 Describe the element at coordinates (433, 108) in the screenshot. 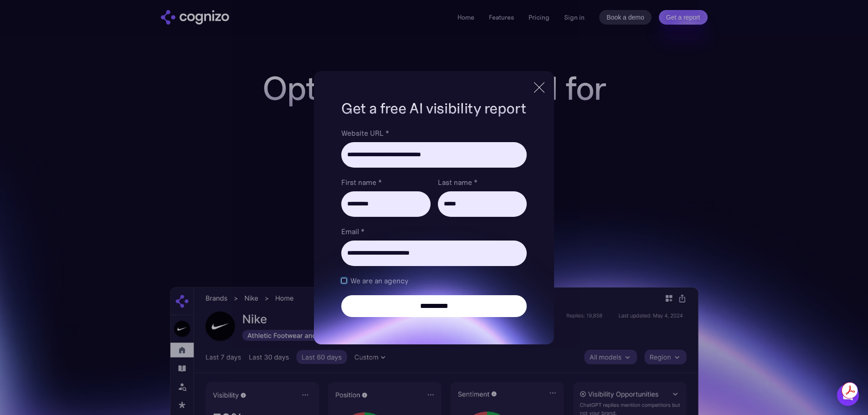

I see `h1: Get a free AI visibility report` at that location.